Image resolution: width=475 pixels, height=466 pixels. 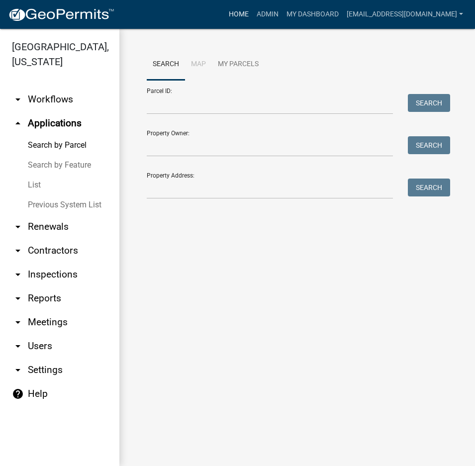 I want to click on i: help, so click(x=18, y=394).